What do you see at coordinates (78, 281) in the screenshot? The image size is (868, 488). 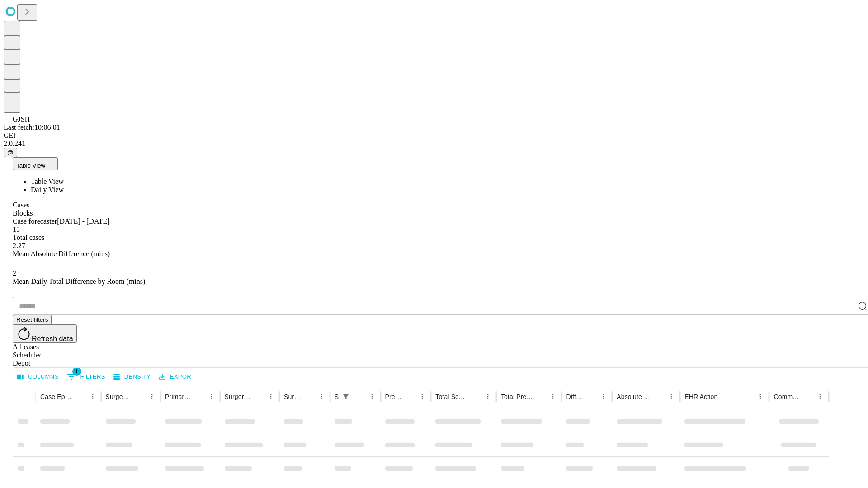 I see `span: Mean Daily Total Difference by Room (mins)` at bounding box center [78, 281].